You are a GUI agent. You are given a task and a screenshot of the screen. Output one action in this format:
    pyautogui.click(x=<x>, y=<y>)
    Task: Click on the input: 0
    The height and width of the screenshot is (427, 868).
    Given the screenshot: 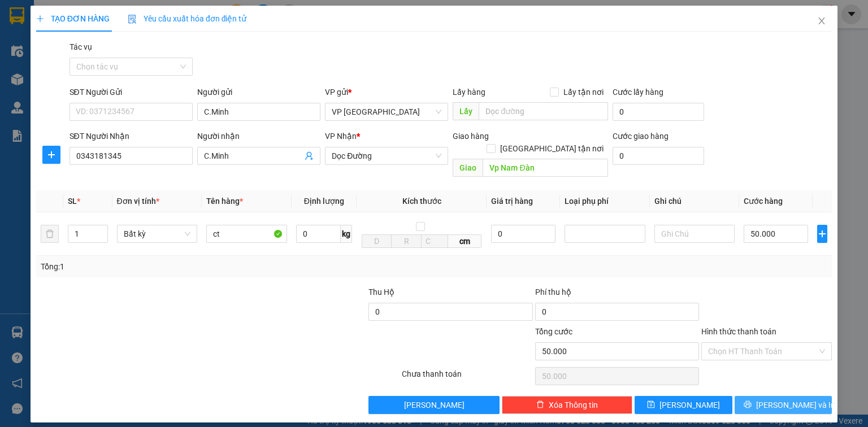 What is the action you would take?
    pyautogui.click(x=523, y=234)
    